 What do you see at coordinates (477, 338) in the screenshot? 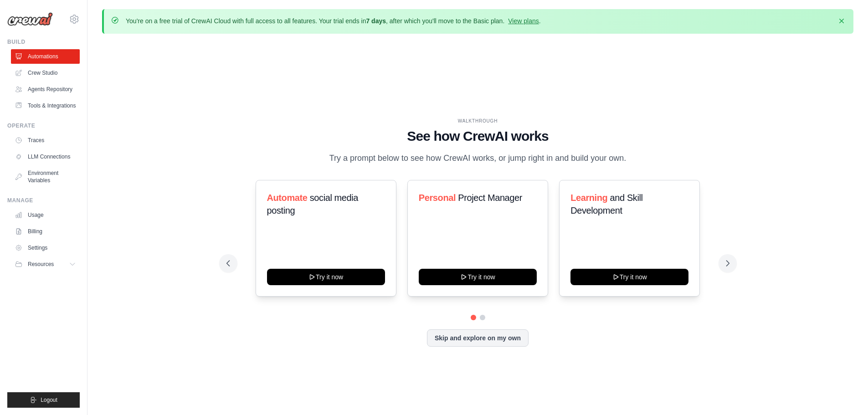
I see `button: Skip and explore on my own` at bounding box center [477, 338].